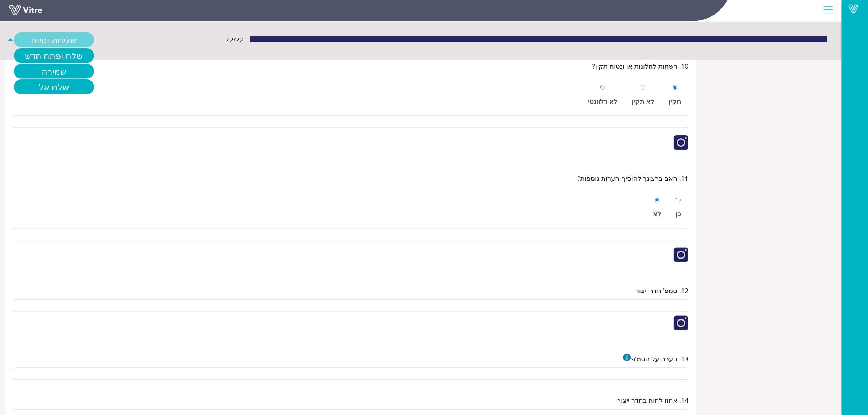 The image size is (868, 415). Describe the element at coordinates (10, 40) in the screenshot. I see `span: caret-up` at that location.